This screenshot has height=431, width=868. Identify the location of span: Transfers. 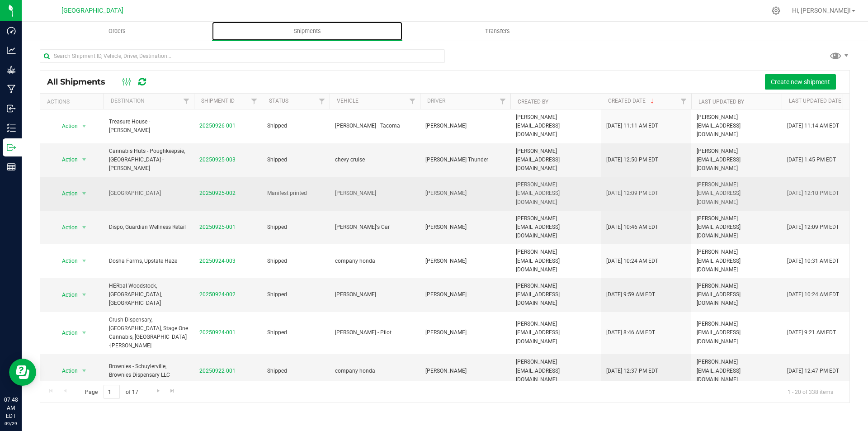
(497, 31).